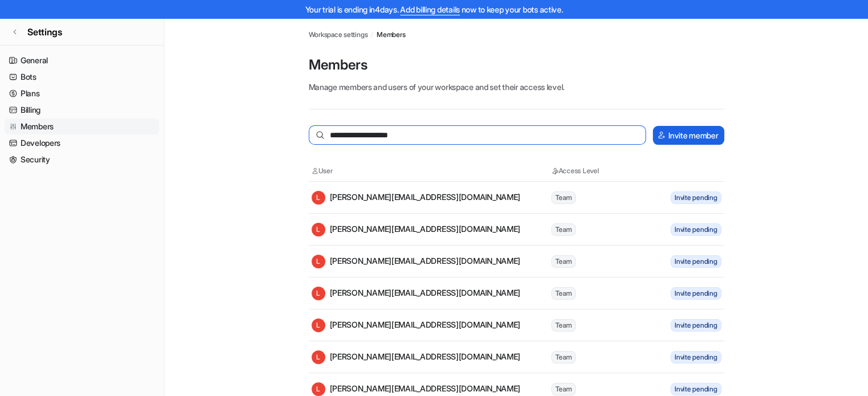 The image size is (868, 396). What do you see at coordinates (688, 135) in the screenshot?
I see `button: Invite member` at bounding box center [688, 135].